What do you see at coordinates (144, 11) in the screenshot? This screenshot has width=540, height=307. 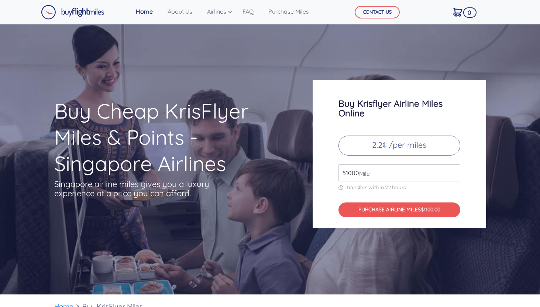 I see `a: Home` at bounding box center [144, 11].